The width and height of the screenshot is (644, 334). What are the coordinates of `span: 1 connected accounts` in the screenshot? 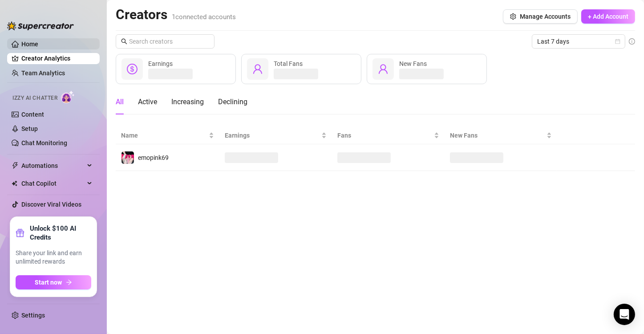 It's located at (203, 17).